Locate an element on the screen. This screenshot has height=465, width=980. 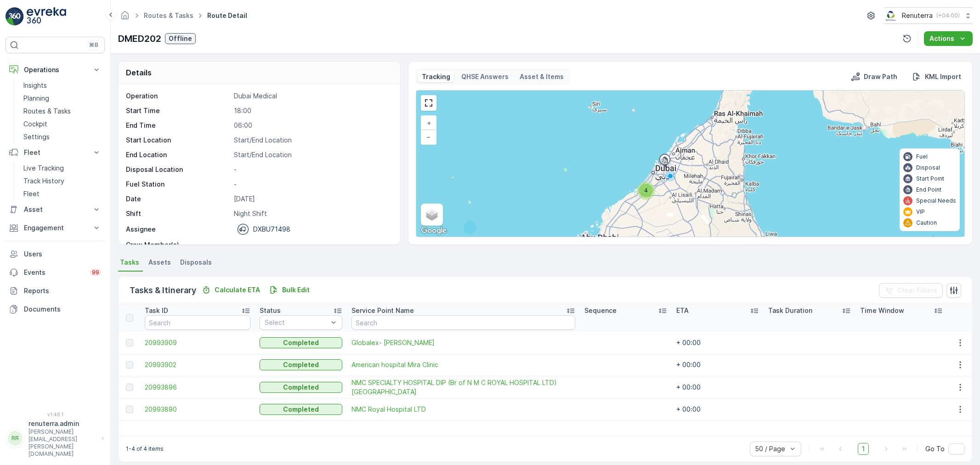
a: Settings is located at coordinates (62, 137).